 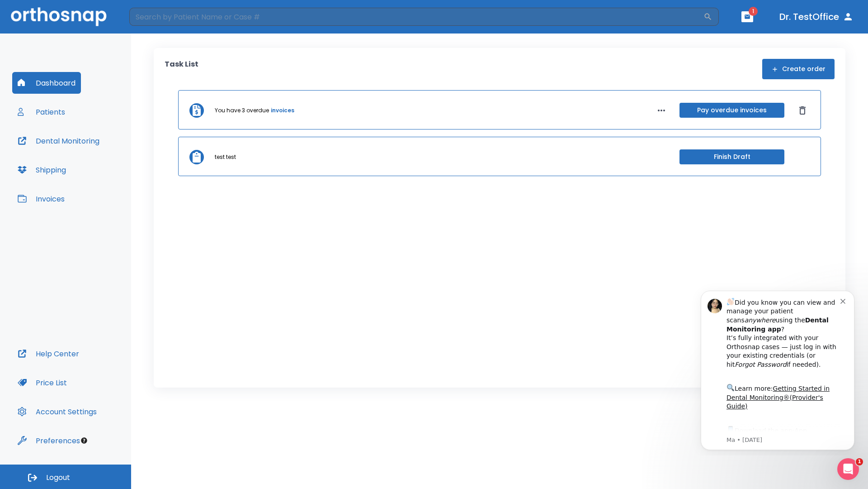 What do you see at coordinates (58, 141) in the screenshot?
I see `a: Dental Monitoring` at bounding box center [58, 141].